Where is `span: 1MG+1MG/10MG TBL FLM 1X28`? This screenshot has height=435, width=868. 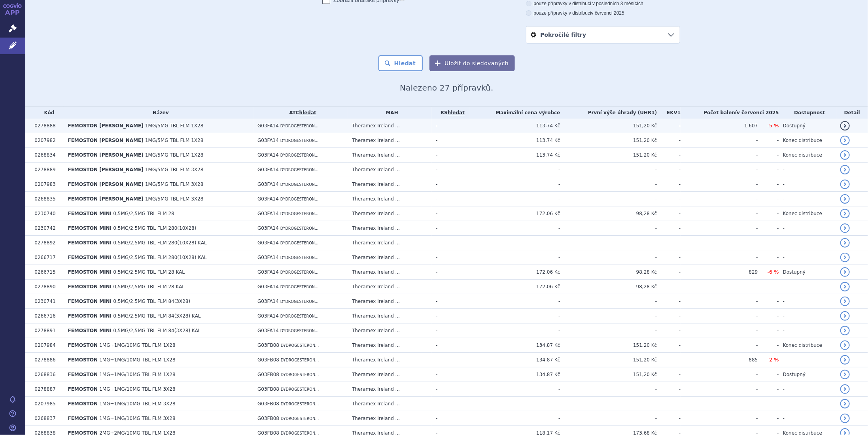 span: 1MG+1MG/10MG TBL FLM 1X28 is located at coordinates (137, 345).